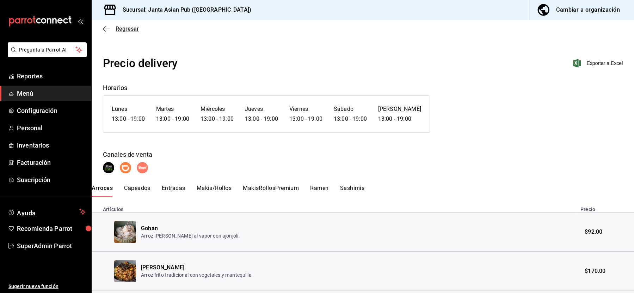 Image resolution: width=634 pixels, height=293 pixels. I want to click on span: $170.00, so click(595, 271).